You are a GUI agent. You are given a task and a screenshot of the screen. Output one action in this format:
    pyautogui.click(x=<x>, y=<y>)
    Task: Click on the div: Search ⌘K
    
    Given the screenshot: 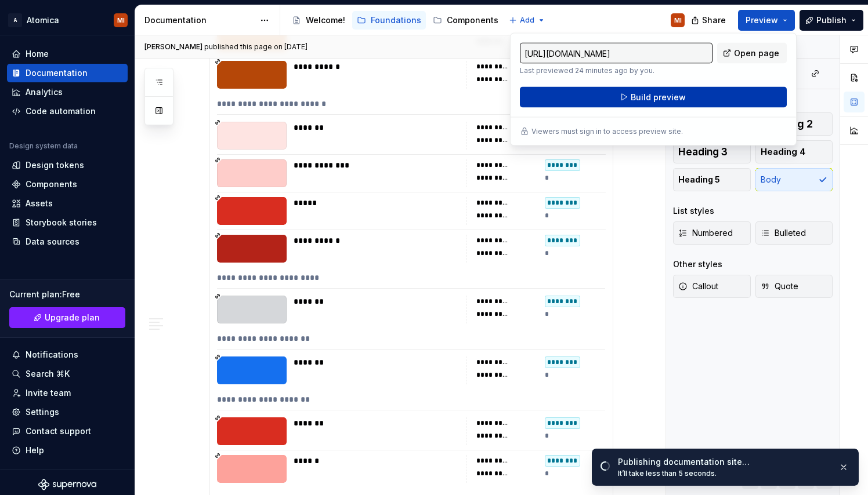 What is the action you would take?
    pyautogui.click(x=48, y=374)
    